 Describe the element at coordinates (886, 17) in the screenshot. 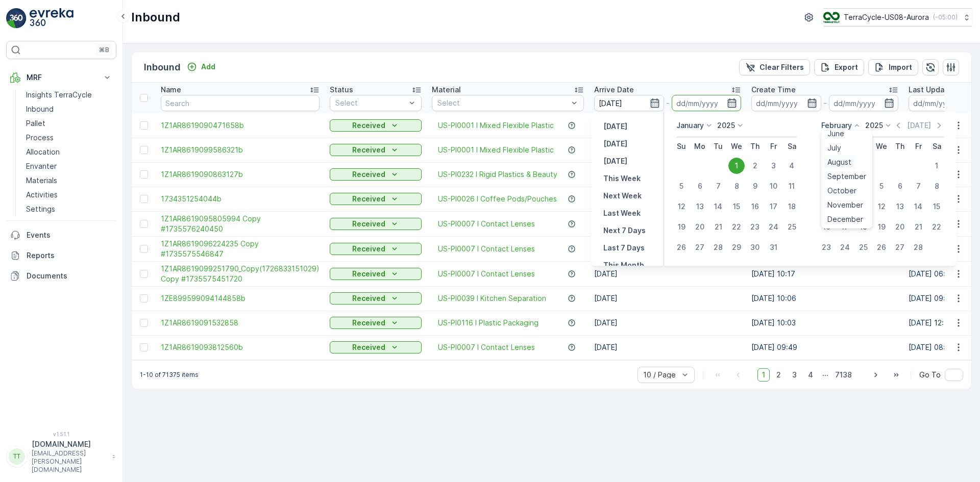

I see `p: TerraCycle-US08-Aurora` at that location.